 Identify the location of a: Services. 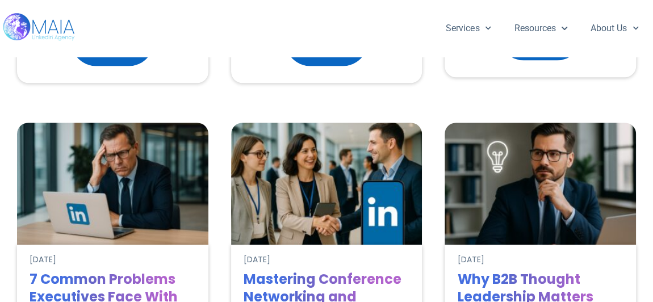
(469, 28).